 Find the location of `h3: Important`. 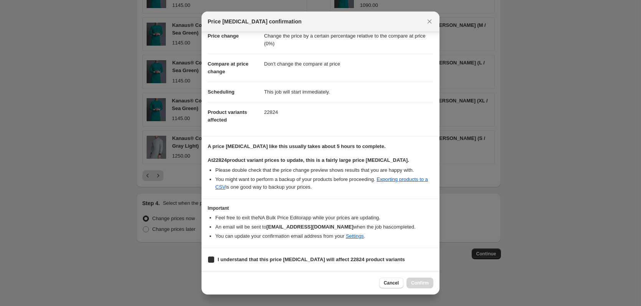

h3: Important is located at coordinates (320, 208).